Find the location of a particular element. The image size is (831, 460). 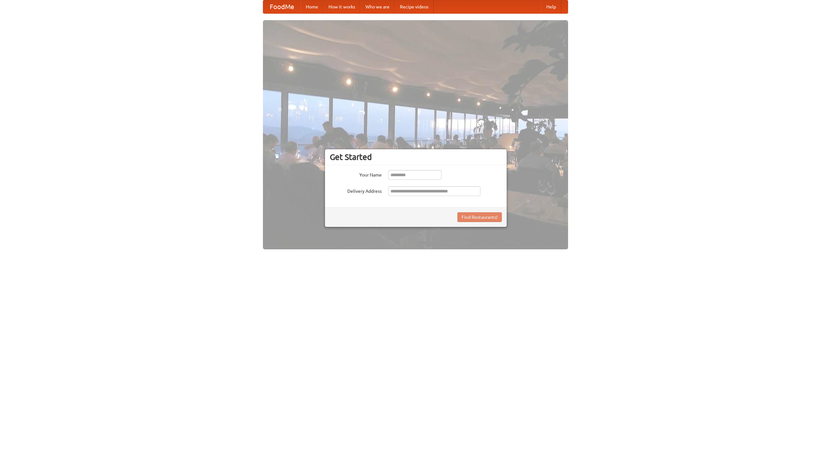

a: Recipe videos is located at coordinates (414, 7).